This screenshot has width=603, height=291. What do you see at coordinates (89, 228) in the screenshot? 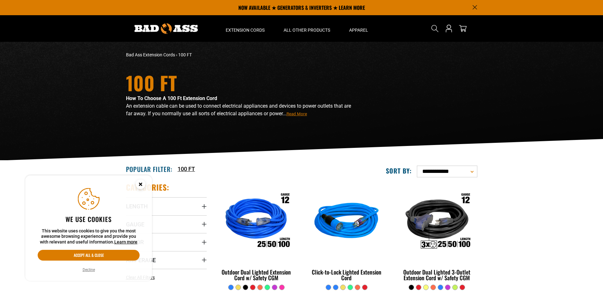
I see `aside: Cookie Consent` at bounding box center [89, 228].